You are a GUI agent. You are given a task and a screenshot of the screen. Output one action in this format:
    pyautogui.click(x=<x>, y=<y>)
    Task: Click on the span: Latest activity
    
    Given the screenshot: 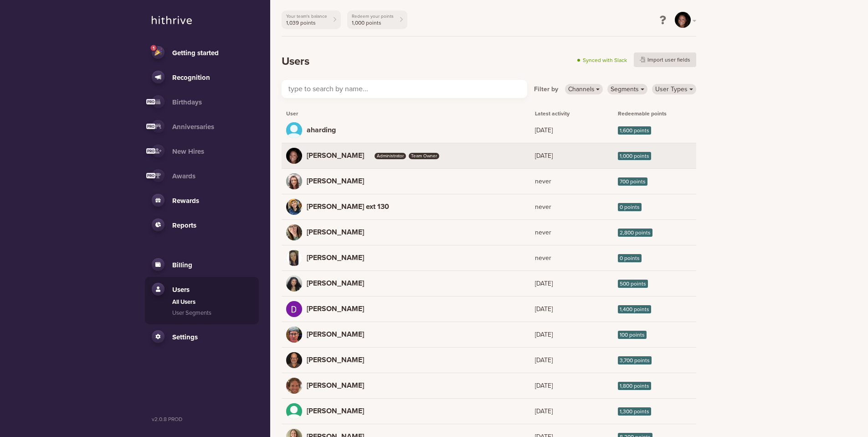 What is the action you would take?
    pyautogui.click(x=572, y=114)
    